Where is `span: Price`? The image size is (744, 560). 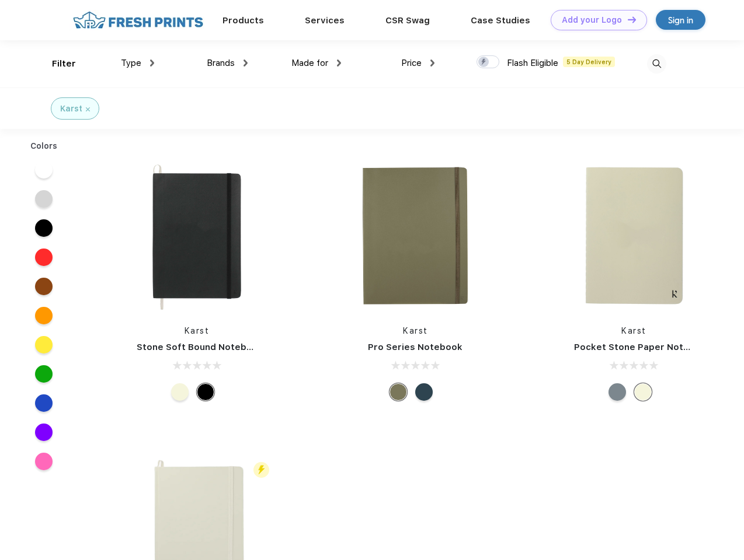
span: Price is located at coordinates (411, 63).